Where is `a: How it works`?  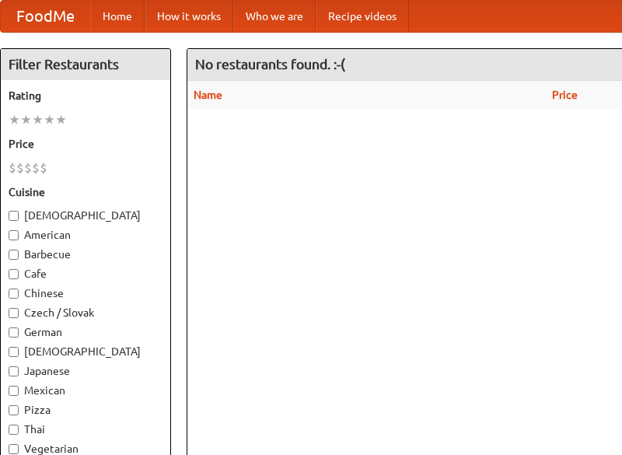 a: How it works is located at coordinates (189, 16).